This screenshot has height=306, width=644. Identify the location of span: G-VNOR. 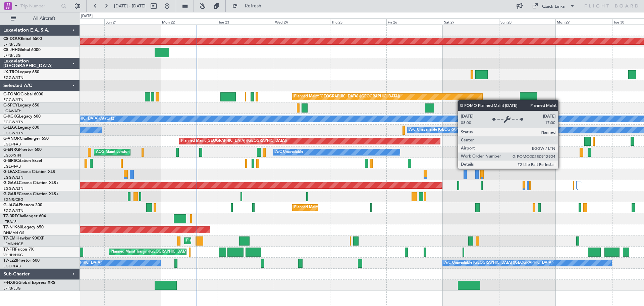
(12, 139).